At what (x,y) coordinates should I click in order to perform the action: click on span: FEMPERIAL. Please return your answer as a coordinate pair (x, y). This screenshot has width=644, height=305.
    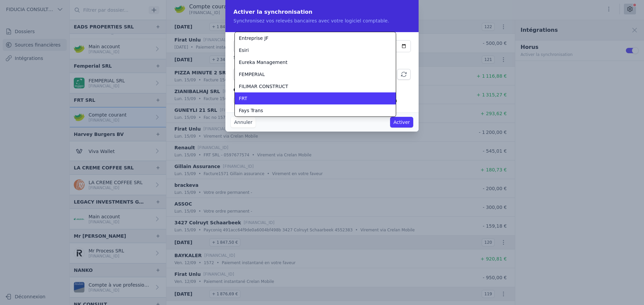
    Looking at the image, I should click on (252, 74).